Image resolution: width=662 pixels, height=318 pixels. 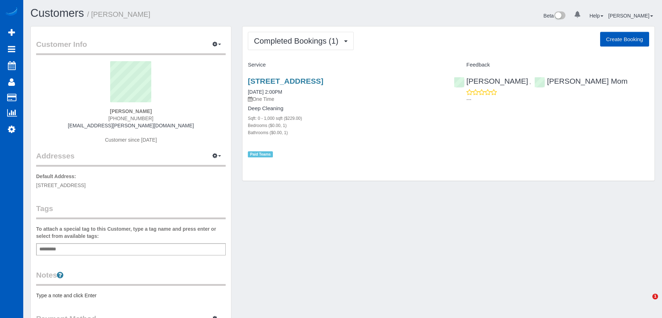 What do you see at coordinates (56, 176) in the screenshot?
I see `label: Default Address:` at bounding box center [56, 176].